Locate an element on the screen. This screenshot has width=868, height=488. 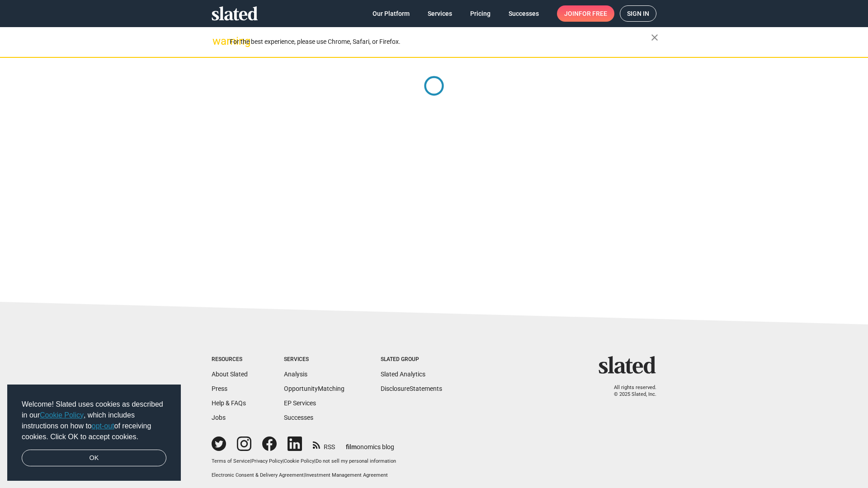
p: All rights reserved. © 2025 Slated, Inc. is located at coordinates (631, 391).